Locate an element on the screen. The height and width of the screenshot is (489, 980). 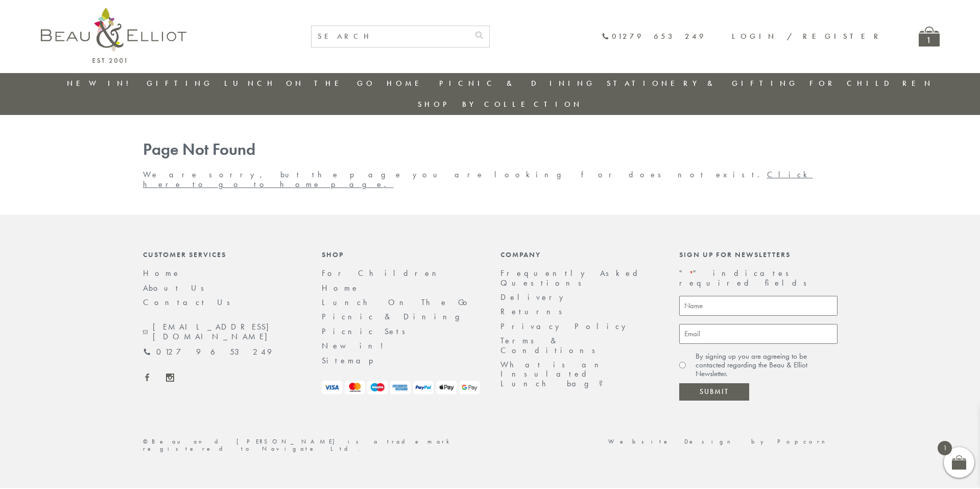
input: Submit is located at coordinates (714, 392).